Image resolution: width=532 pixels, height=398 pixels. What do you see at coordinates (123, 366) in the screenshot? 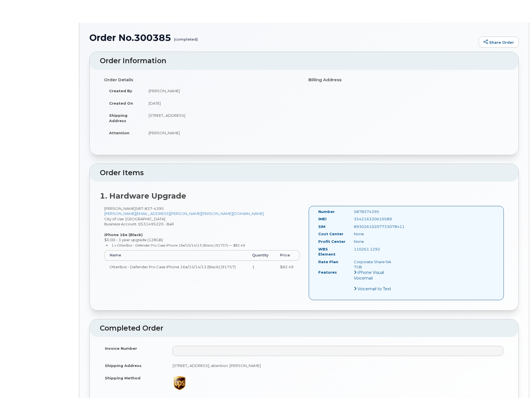
I see `label: Shipping Address` at bounding box center [123, 366].